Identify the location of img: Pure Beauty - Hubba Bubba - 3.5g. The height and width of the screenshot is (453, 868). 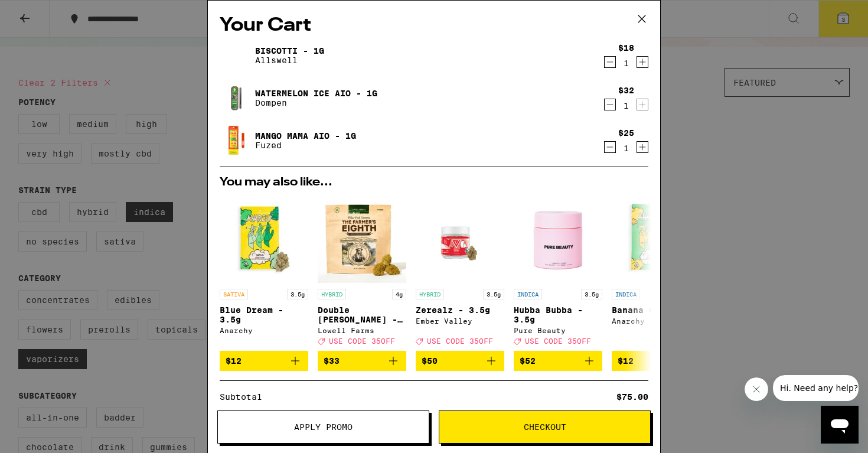
(558, 239).